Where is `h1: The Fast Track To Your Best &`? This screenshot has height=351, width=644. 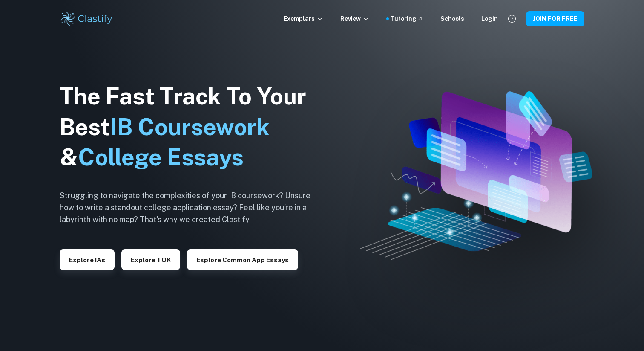 h1: The Fast Track To Your Best & is located at coordinates (192, 127).